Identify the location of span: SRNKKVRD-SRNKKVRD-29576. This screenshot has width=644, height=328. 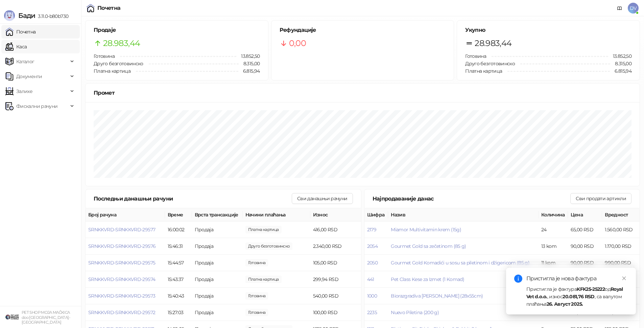
(122, 246).